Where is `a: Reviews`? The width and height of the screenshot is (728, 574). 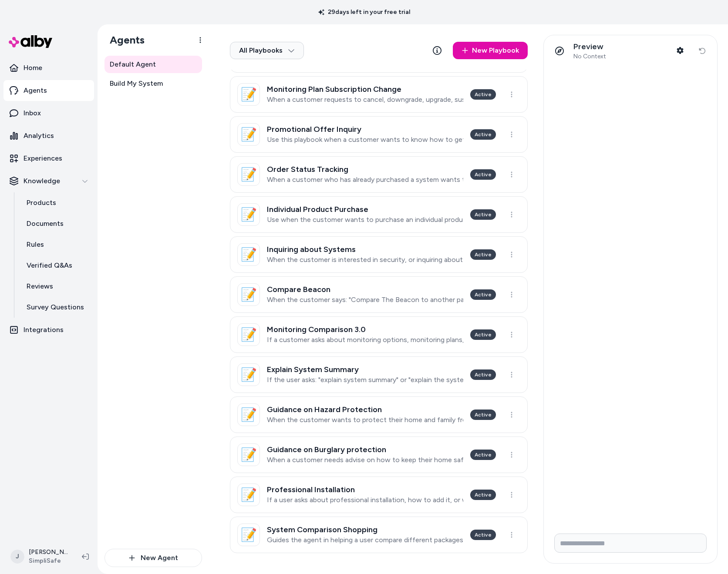 a: Reviews is located at coordinates (56, 287).